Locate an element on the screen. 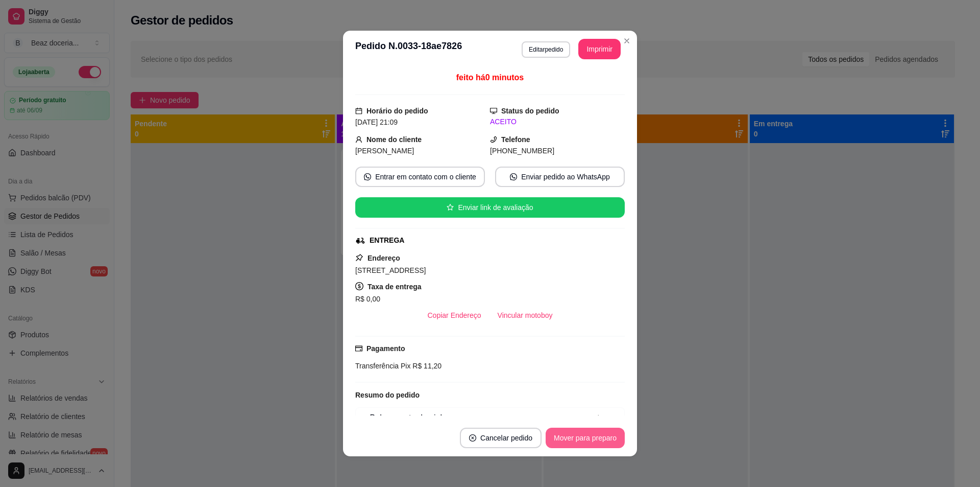  span: close-circle is located at coordinates (473, 438).